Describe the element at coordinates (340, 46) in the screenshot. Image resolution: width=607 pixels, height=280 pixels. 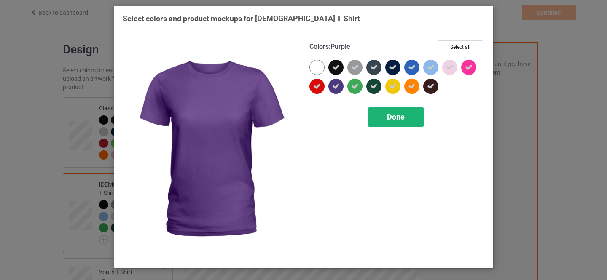
I see `span: Purple` at that location.